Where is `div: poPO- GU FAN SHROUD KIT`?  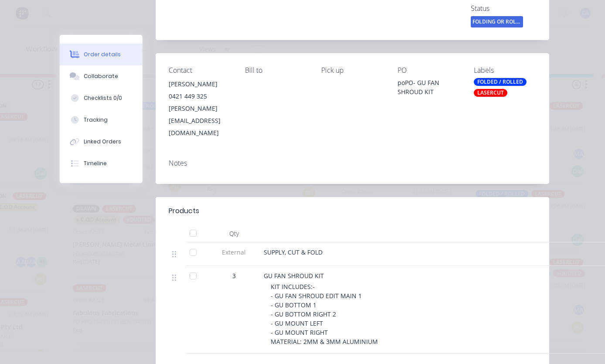
div: poPO- GU FAN SHROUD KIT is located at coordinates (429, 87).